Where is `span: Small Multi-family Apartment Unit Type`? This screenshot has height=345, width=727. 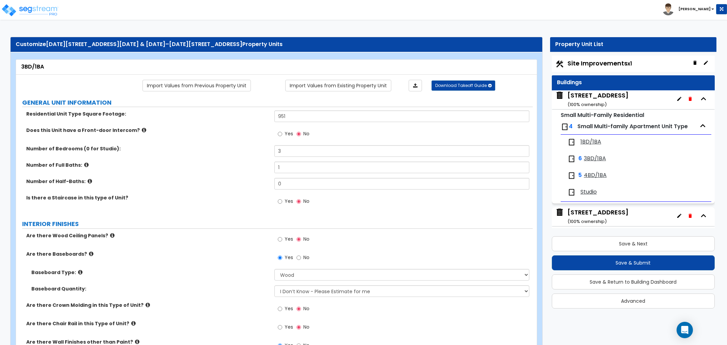
span: Small Multi-family Apartment Unit Type is located at coordinates (632, 126).